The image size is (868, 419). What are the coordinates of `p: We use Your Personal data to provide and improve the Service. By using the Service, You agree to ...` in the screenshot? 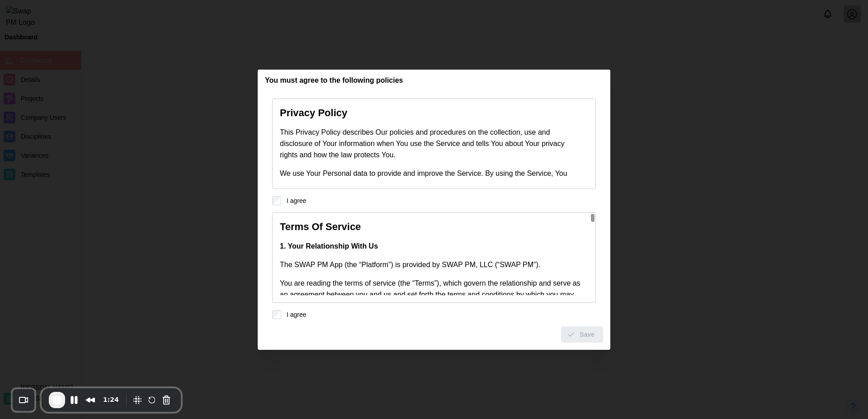 It's located at (431, 179).